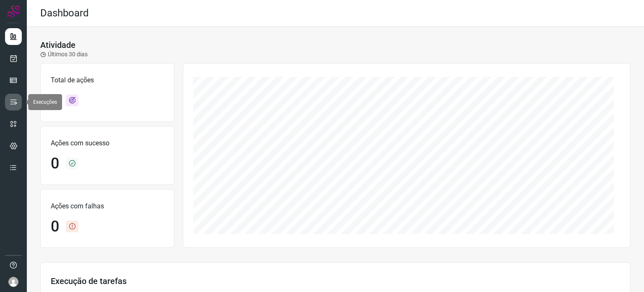 The image size is (644, 292). What do you see at coordinates (64, 54) in the screenshot?
I see `p: Últimos 30 dias` at bounding box center [64, 54].